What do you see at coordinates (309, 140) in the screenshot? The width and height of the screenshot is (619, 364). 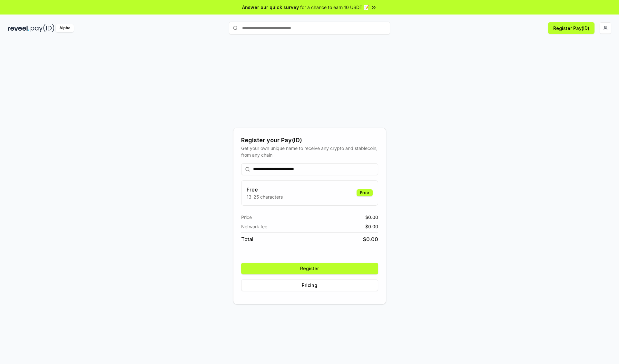 I see `div: Register your Pay(ID)` at bounding box center [309, 140].